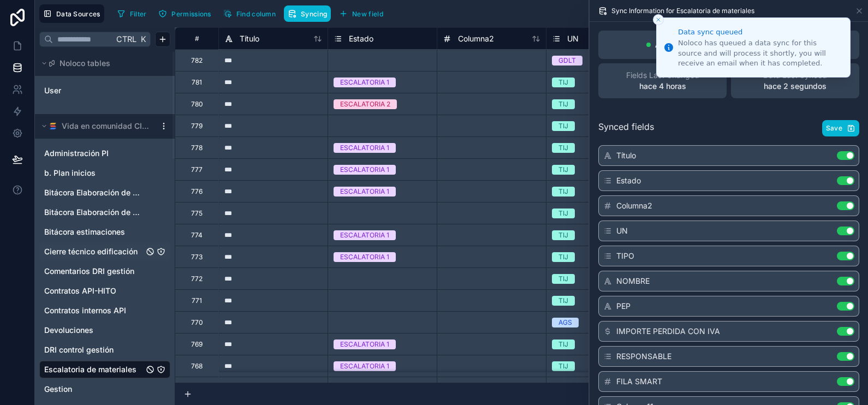  I want to click on img: SmartSuite logo, so click(53, 126).